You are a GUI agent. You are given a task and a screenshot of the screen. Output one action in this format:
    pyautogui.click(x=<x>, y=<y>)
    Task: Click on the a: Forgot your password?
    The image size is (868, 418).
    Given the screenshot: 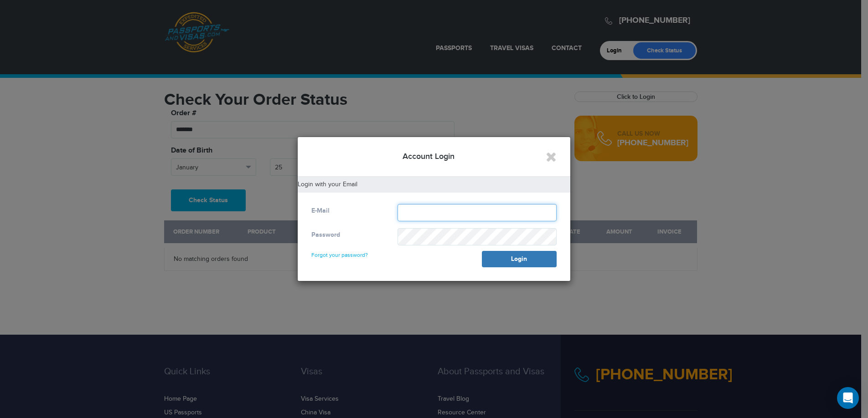 What is the action you would take?
    pyautogui.click(x=340, y=251)
    